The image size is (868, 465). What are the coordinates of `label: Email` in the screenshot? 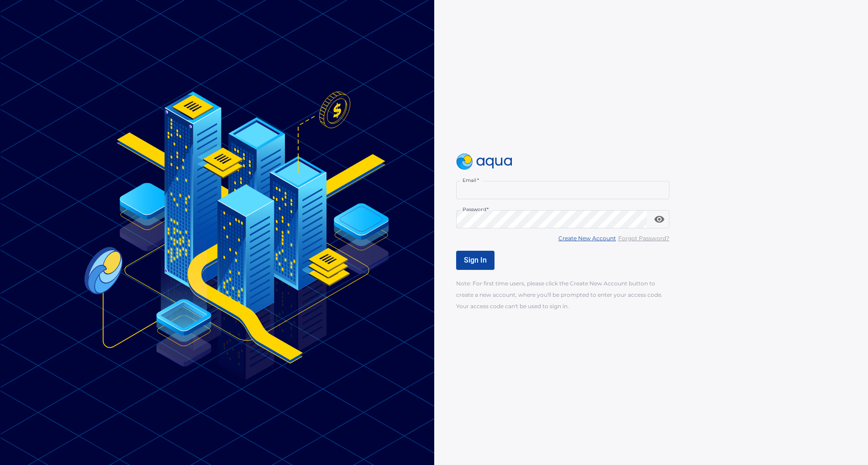 It's located at (471, 180).